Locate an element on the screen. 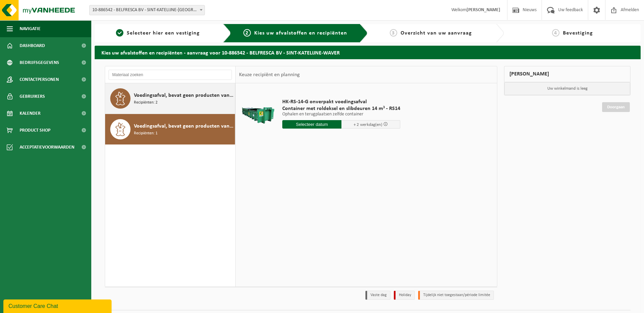 The image size is (644, 313). span: Selecteer hier een vestiging is located at coordinates (163, 33).